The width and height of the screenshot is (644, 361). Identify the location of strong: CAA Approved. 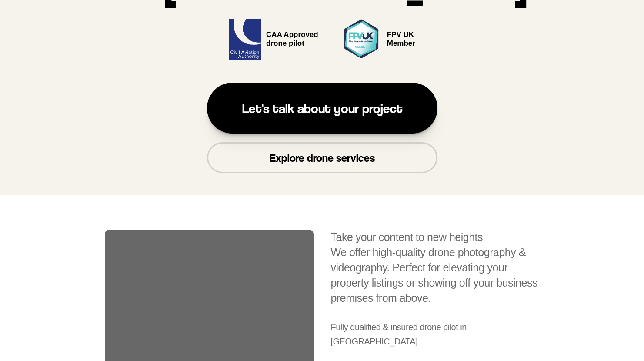
(292, 35).